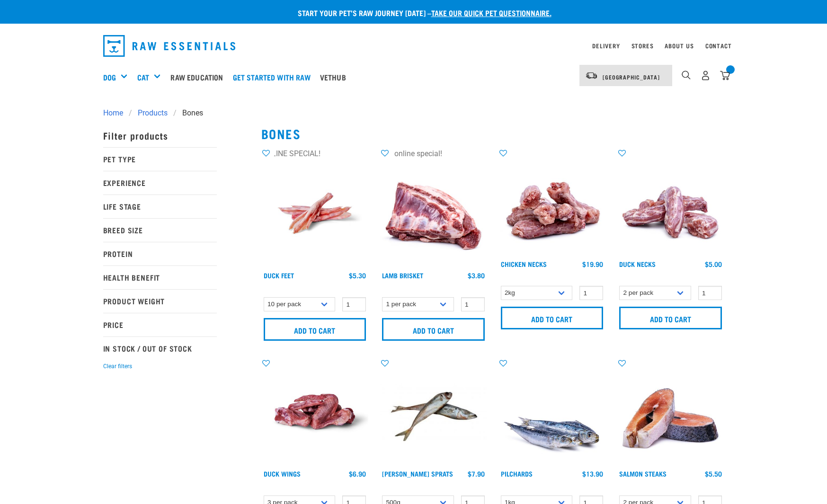 The image size is (827, 504). What do you see at coordinates (713, 473) in the screenshot?
I see `div: $5.50` at bounding box center [713, 473].